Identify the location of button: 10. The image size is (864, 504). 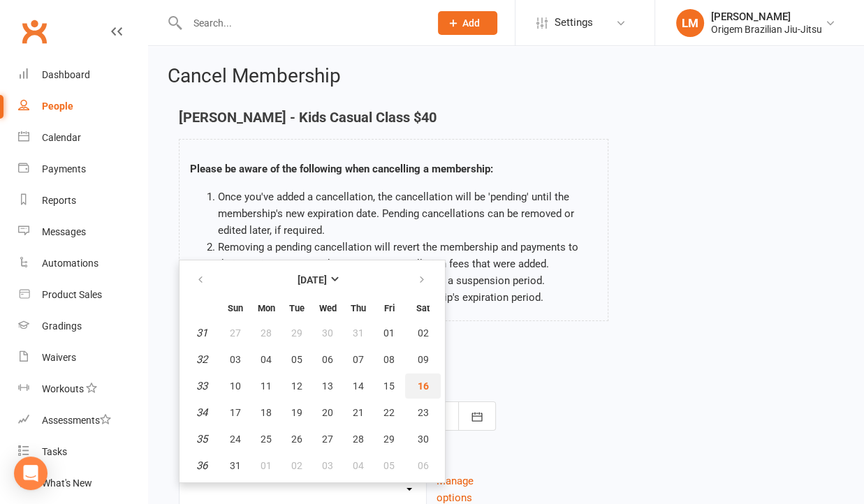
(236, 386).